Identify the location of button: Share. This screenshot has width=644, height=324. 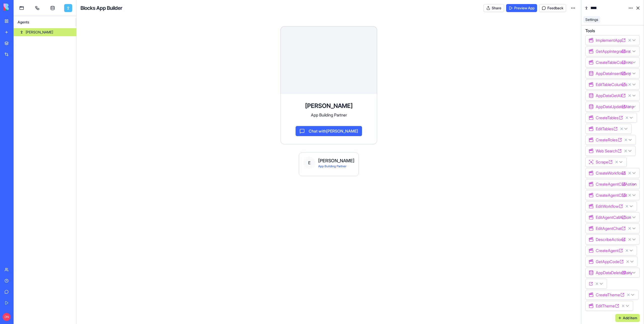
(494, 8).